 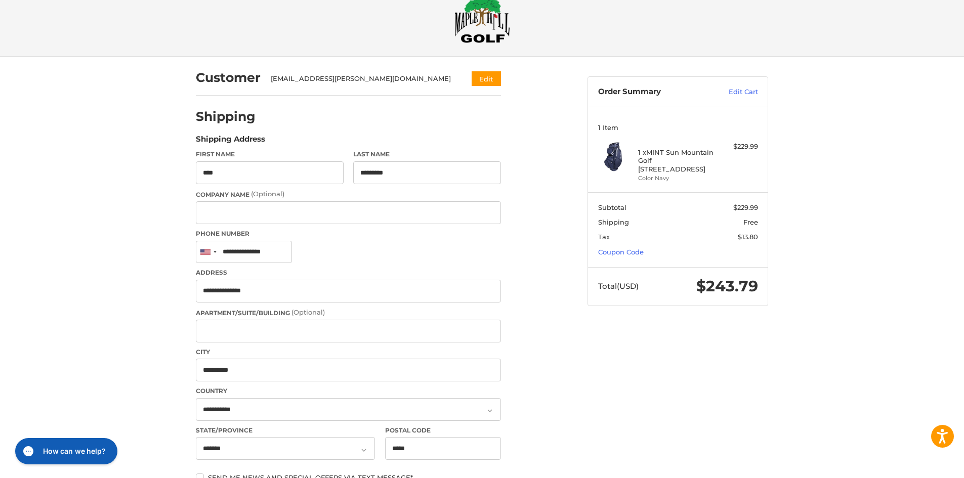 I want to click on span: Total (USD), so click(x=618, y=286).